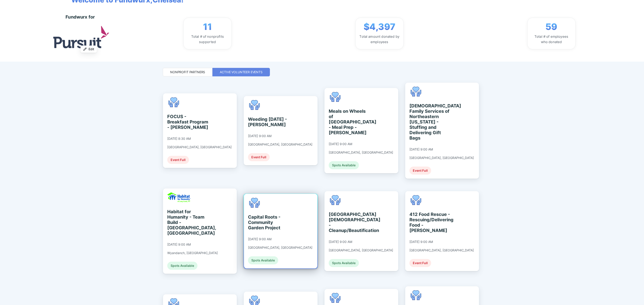 The image size is (644, 305). I want to click on div: Fundwurx for, so click(80, 17).